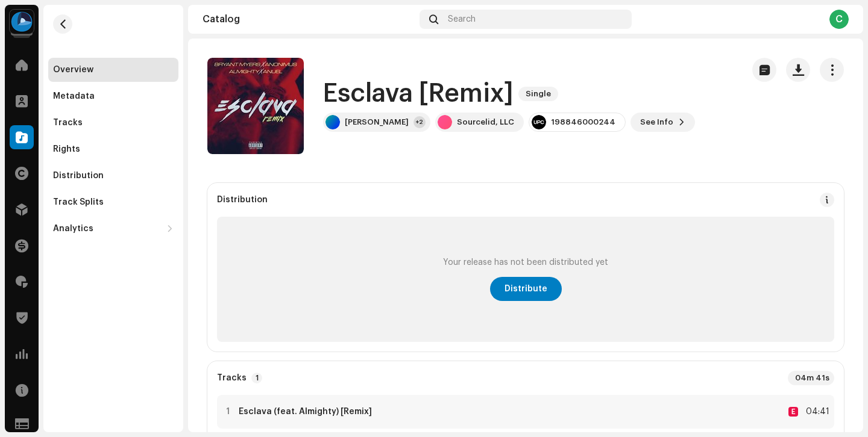 This screenshot has height=437, width=868. Describe the element at coordinates (526, 262) in the screenshot. I see `div: Your release has not been distributed yet` at that location.